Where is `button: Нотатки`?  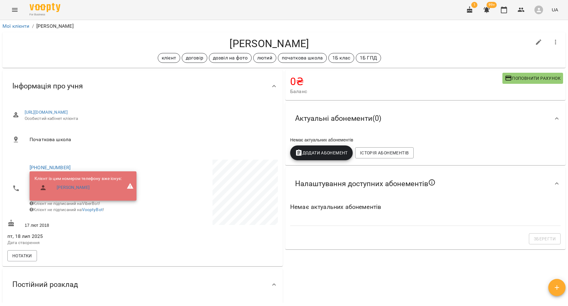
button: Нотатки is located at coordinates (22, 256).